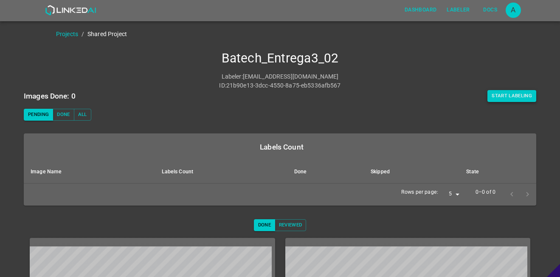 This screenshot has height=277, width=560. Describe the element at coordinates (421, 10) in the screenshot. I see `a: Dashboard` at that location.